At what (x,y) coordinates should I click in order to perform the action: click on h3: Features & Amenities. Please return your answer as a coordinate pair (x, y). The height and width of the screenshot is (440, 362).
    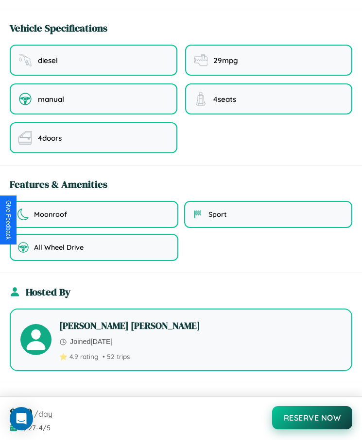
    Looking at the image, I should click on (58, 184).